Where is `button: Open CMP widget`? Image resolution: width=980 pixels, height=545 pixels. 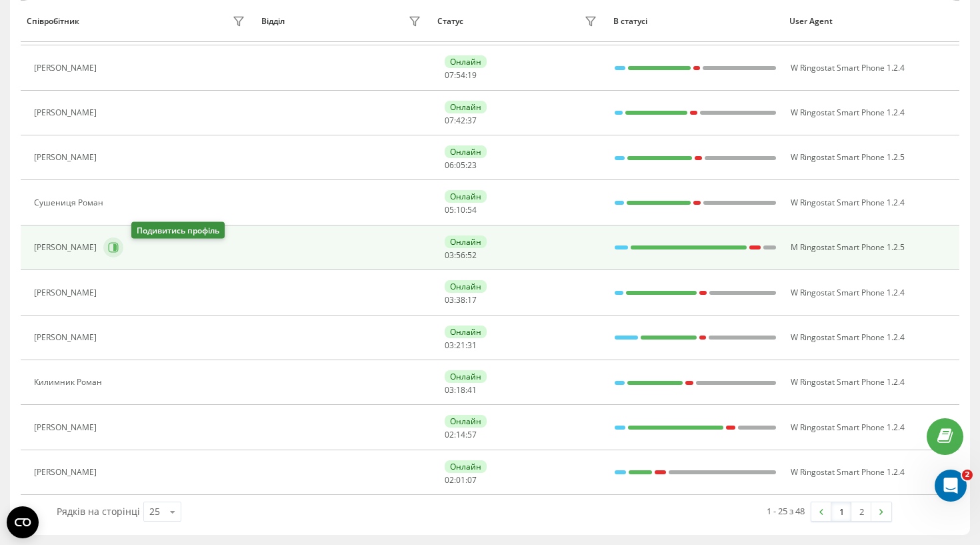 button: Open CMP widget is located at coordinates (23, 522).